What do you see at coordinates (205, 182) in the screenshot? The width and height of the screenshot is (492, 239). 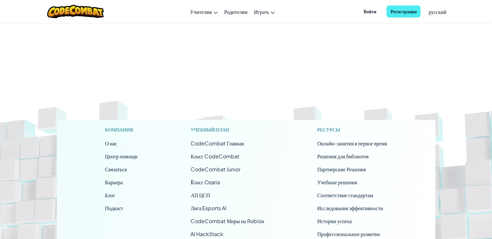 I see `a: ٌКласс Ozaria` at bounding box center [205, 182].